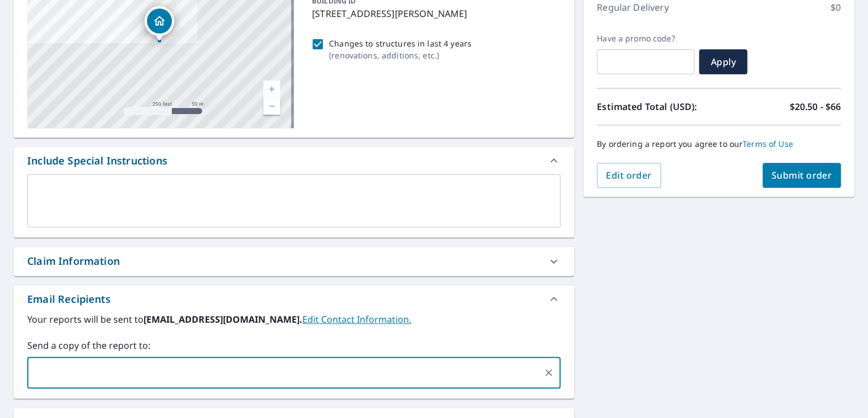 The image size is (868, 418). I want to click on a: Current Level 17, Zoom Out, so click(272, 106).